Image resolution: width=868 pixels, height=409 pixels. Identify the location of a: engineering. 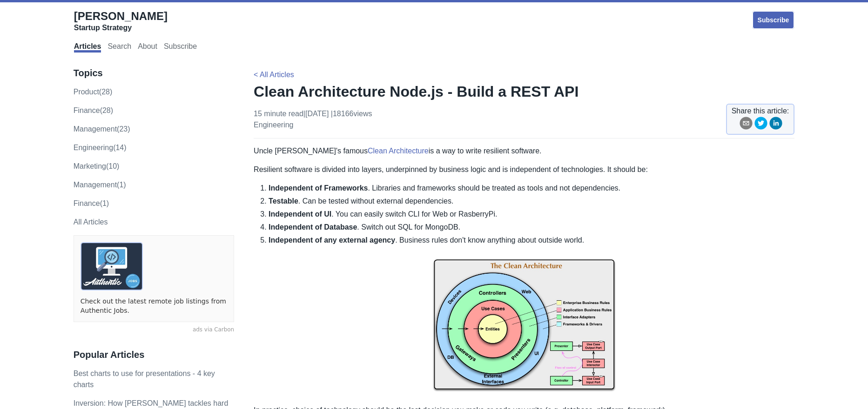
(273, 124).